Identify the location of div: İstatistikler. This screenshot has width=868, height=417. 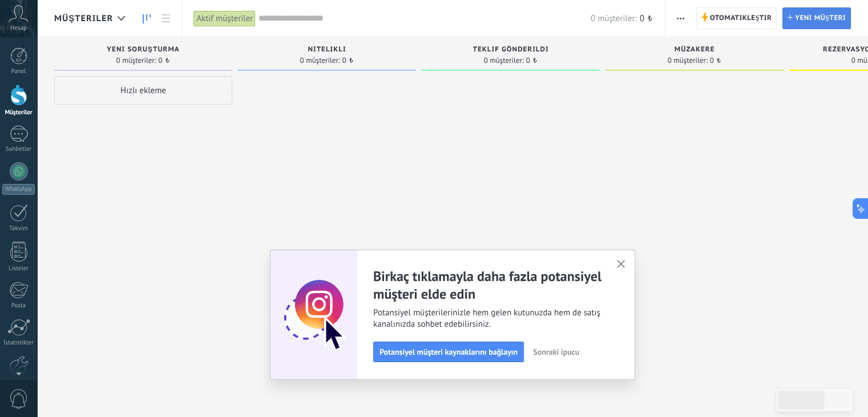
(19, 343).